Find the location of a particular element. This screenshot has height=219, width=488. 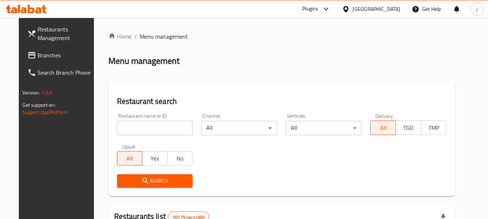

span: Menu management is located at coordinates (164, 36).